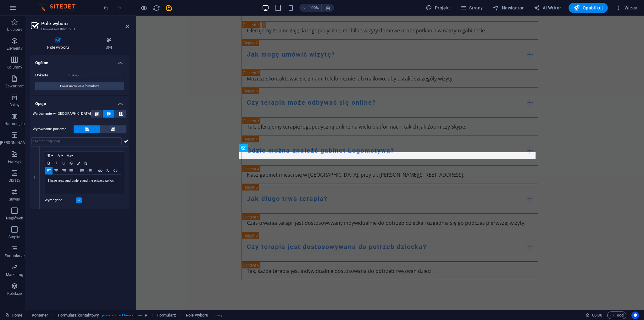  Describe the element at coordinates (79, 102) in the screenshot. I see `h4: Opcje` at that location.